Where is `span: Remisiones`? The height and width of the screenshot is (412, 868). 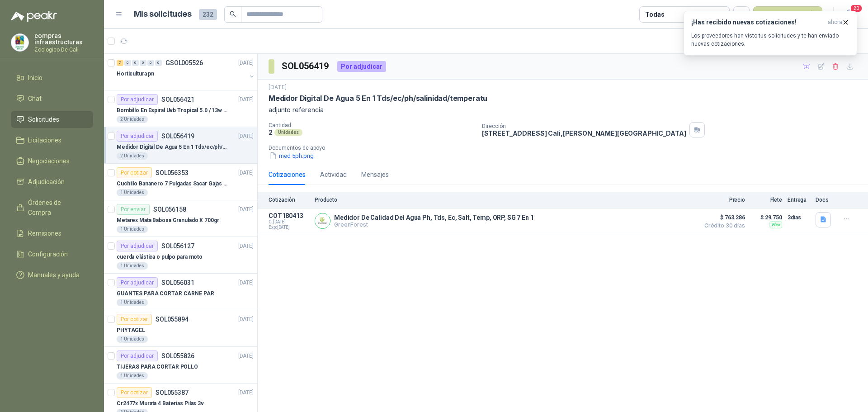
span: Remisiones is located at coordinates (45, 233).